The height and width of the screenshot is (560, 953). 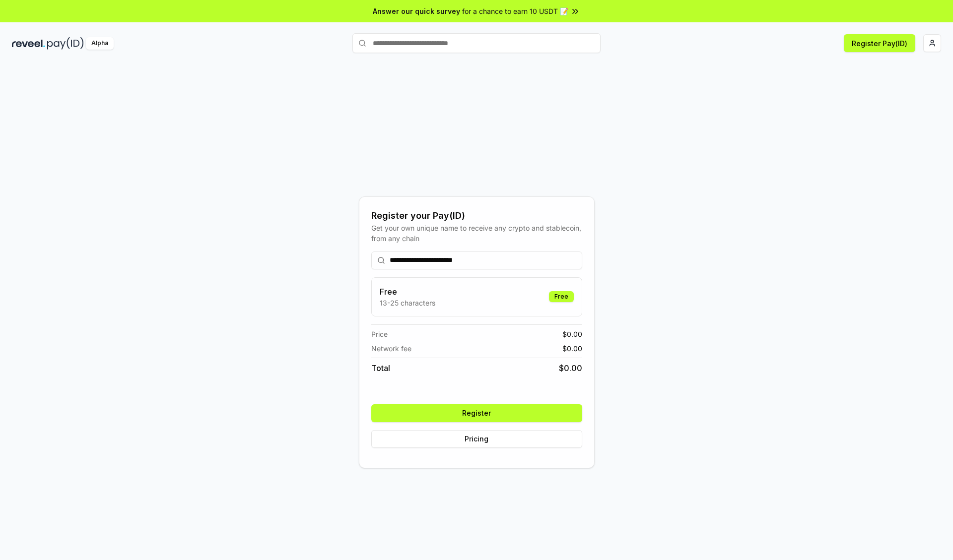 I want to click on span: for a chance to earn 10 USDT 📝, so click(x=516, y=11).